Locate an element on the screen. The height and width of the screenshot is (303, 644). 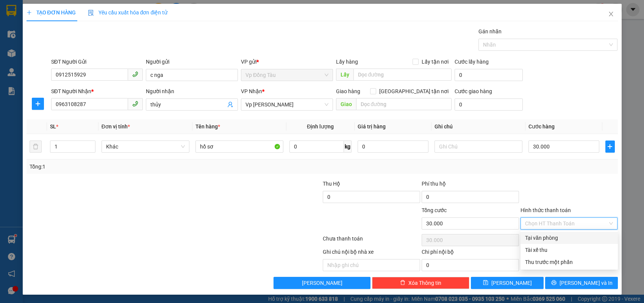
span: Xóa Thông tin is located at coordinates (425, 283).